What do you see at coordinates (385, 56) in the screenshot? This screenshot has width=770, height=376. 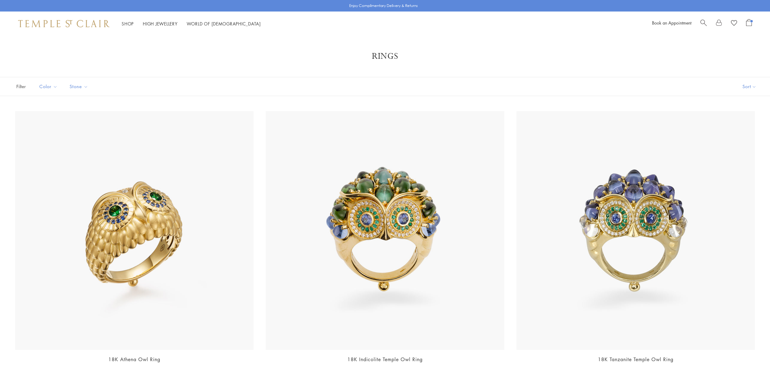 I see `h1: Rings` at bounding box center [385, 56].